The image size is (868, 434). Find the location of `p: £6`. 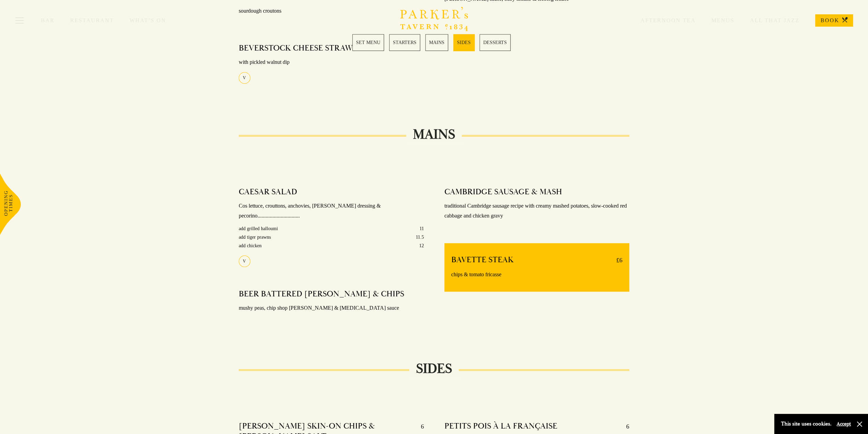

p: £6 is located at coordinates (616, 260).